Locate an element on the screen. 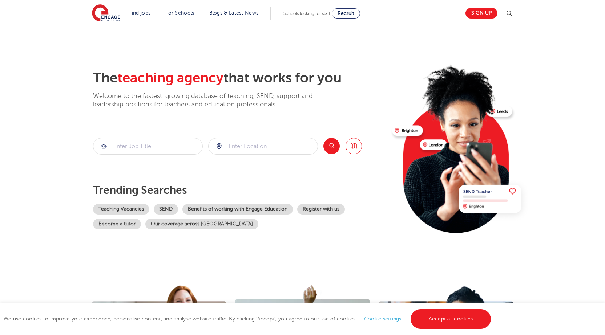 The image size is (605, 335). a: SEND is located at coordinates (166, 209).